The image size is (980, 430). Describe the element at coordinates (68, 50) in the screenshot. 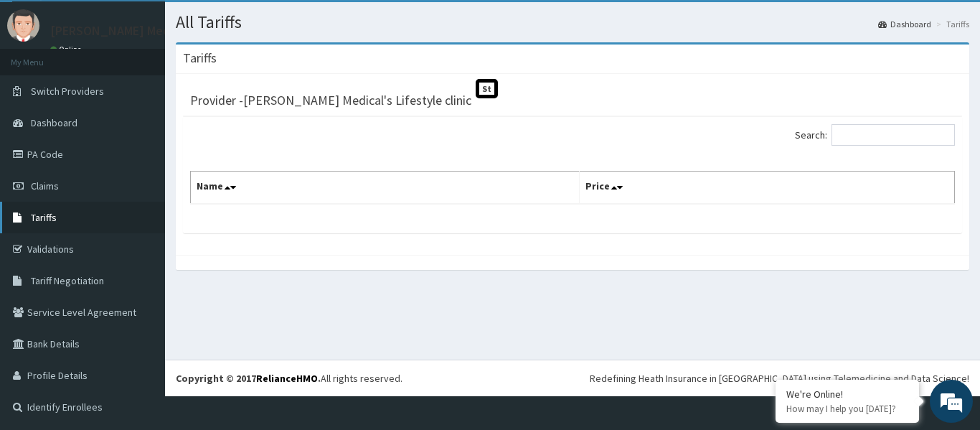

I see `a: Online` at that location.